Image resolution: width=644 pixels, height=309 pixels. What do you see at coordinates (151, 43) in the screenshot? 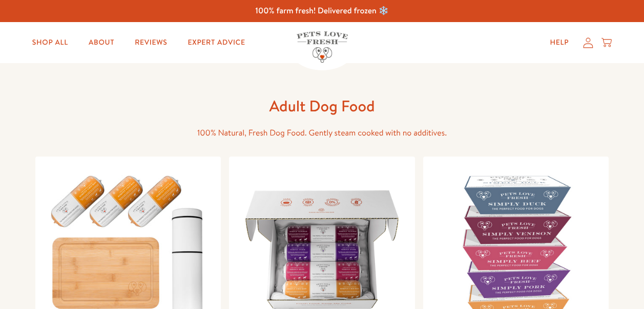
I see `a: Reviews` at bounding box center [151, 43].